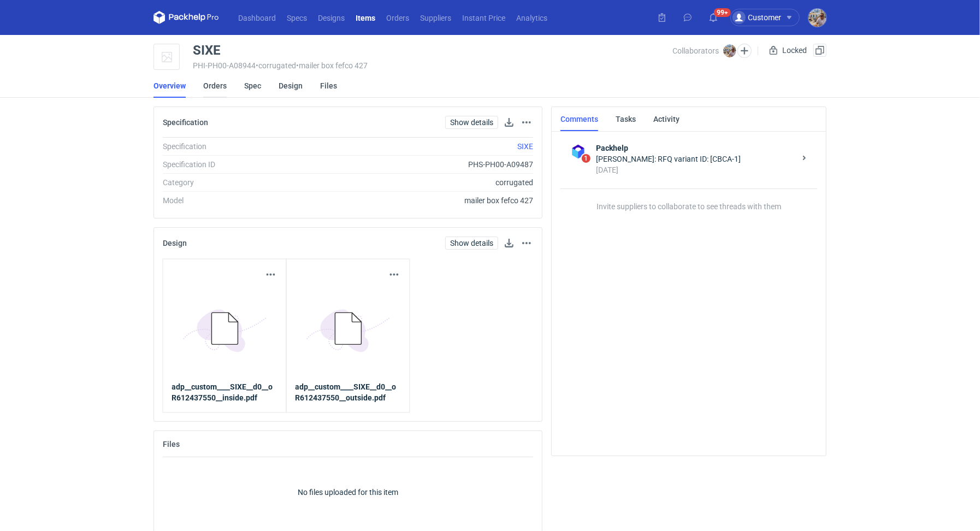 The image size is (980, 531). What do you see at coordinates (252, 86) in the screenshot?
I see `a: Spec` at bounding box center [252, 86].